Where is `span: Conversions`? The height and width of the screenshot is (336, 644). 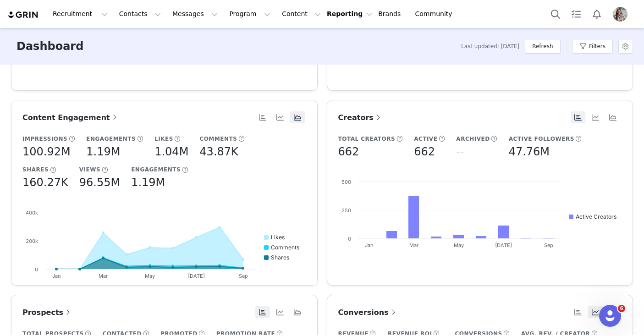
span: Conversions is located at coordinates (368, 312).